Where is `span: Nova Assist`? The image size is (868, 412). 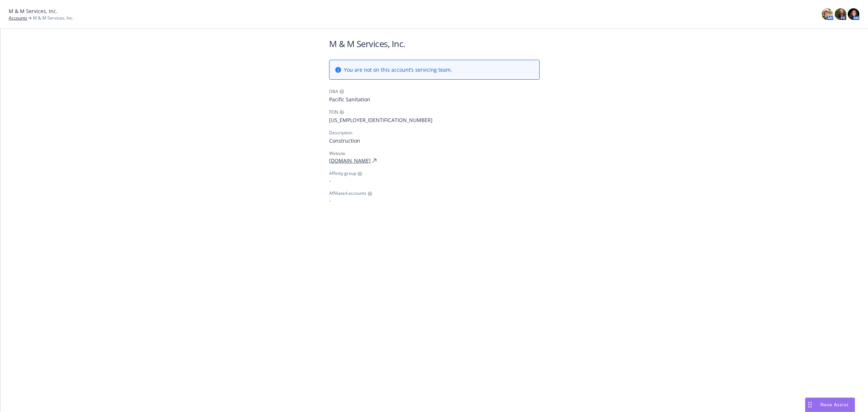
span: Nova Assist is located at coordinates (835, 404).